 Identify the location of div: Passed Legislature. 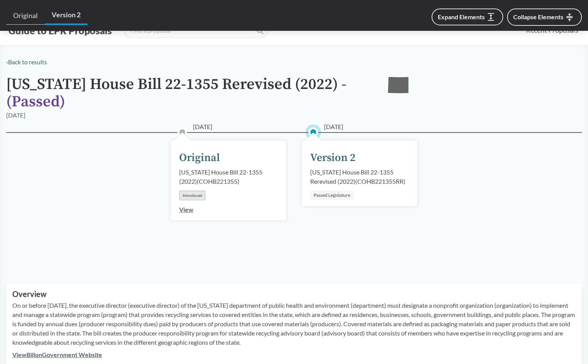
(332, 195).